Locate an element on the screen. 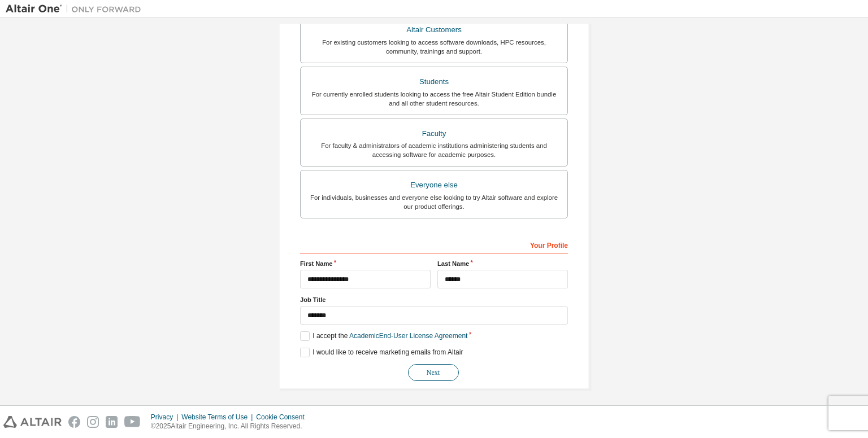 The image size is (868, 438). img: instagram.svg is located at coordinates (93, 421).